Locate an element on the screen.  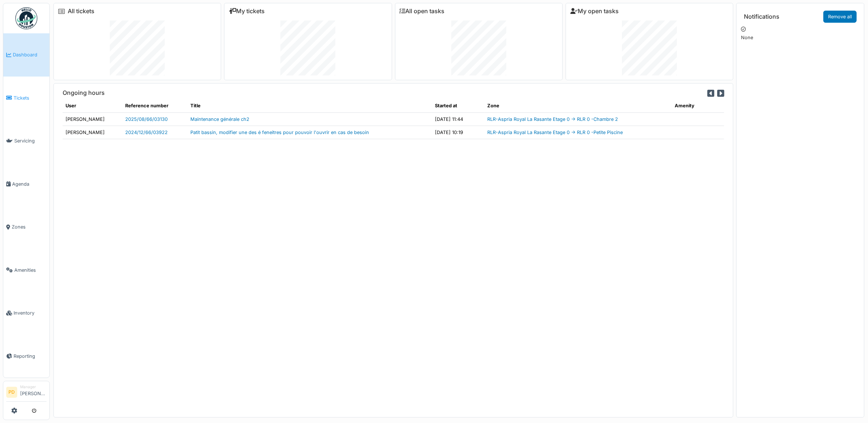
th: Zone is located at coordinates (578, 106).